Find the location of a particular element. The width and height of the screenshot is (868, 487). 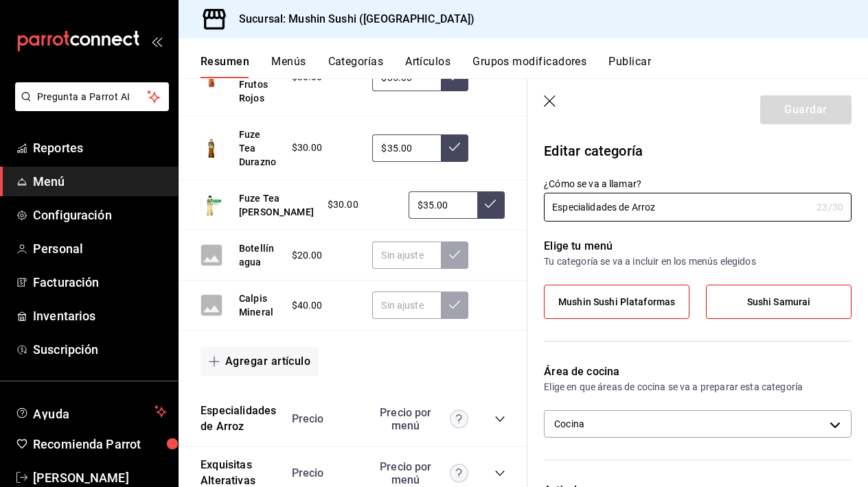

span: Menú is located at coordinates (100, 181).